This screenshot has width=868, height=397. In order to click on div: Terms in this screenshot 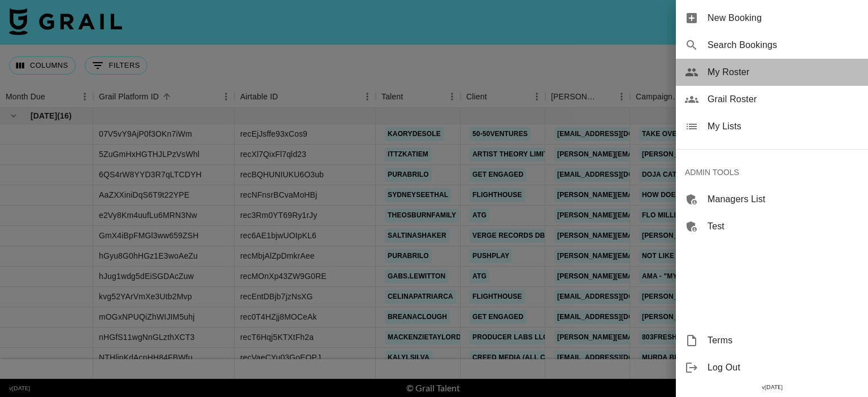, I will do `click(772, 341)`.